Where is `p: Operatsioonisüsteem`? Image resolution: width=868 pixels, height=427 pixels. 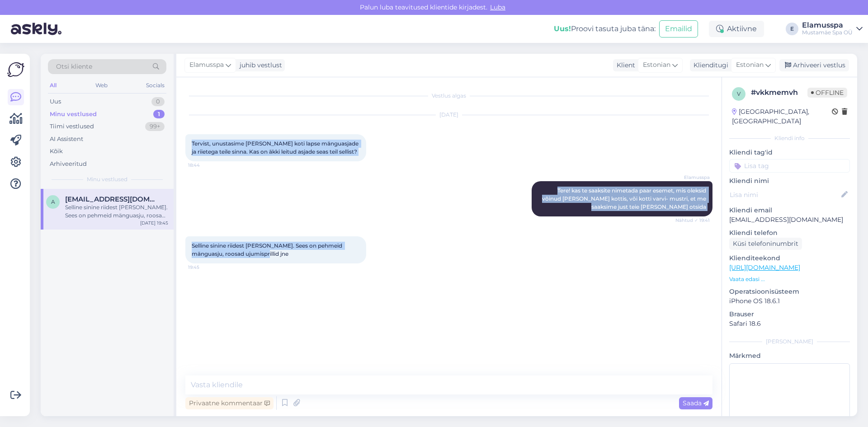 p: Operatsioonisüsteem is located at coordinates (790, 292).